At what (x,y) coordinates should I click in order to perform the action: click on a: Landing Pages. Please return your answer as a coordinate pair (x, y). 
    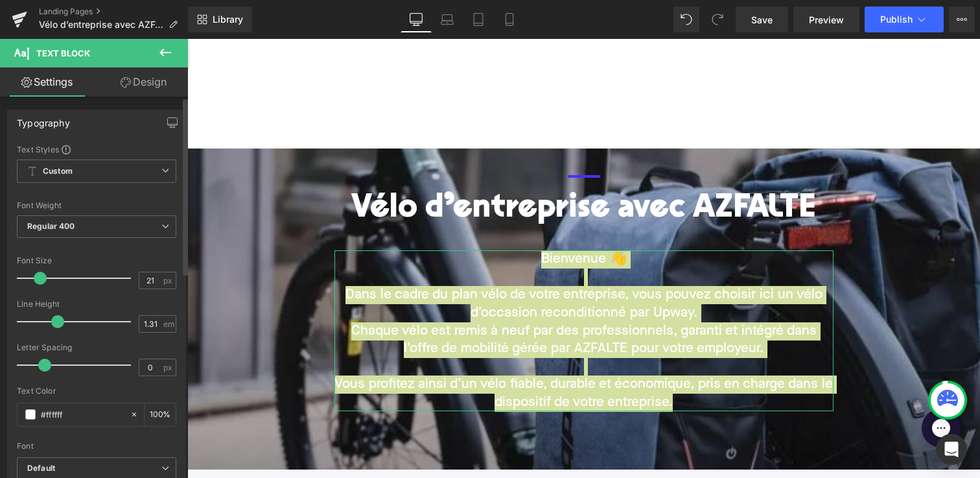
    Looking at the image, I should click on (114, 12).